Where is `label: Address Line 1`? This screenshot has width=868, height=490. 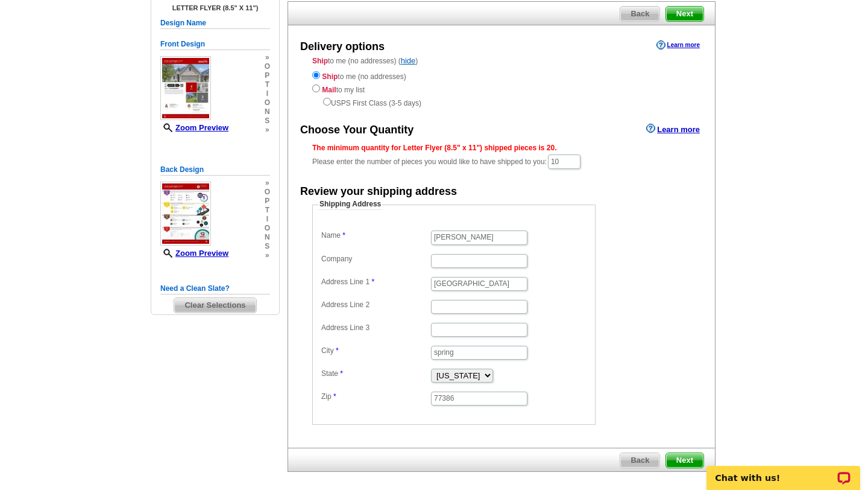 label: Address Line 1 is located at coordinates (376, 282).